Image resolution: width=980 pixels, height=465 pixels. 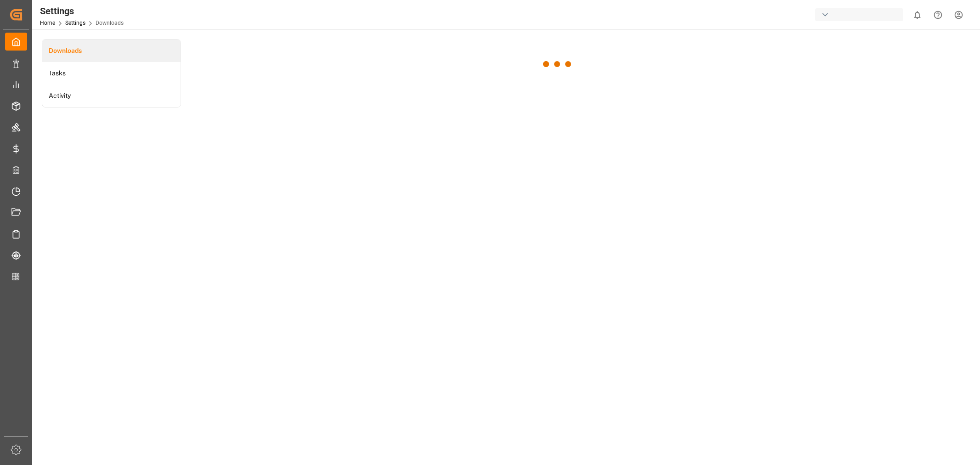 What do you see at coordinates (82, 11) in the screenshot?
I see `div: Settings` at bounding box center [82, 11].